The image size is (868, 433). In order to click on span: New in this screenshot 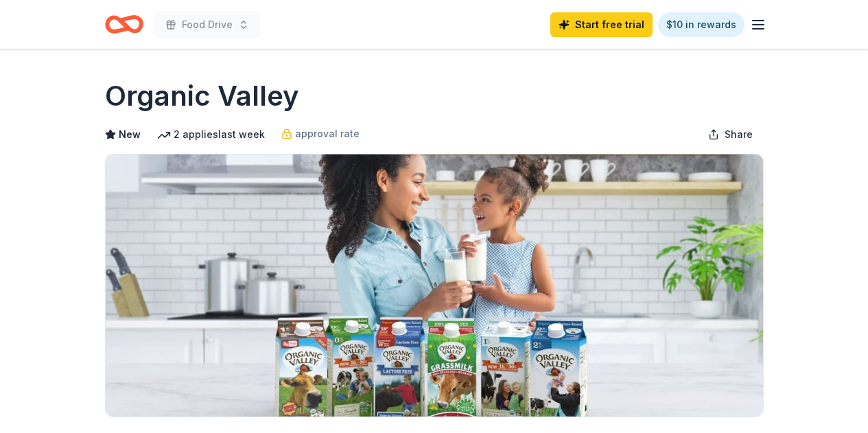, I will do `click(130, 134)`.